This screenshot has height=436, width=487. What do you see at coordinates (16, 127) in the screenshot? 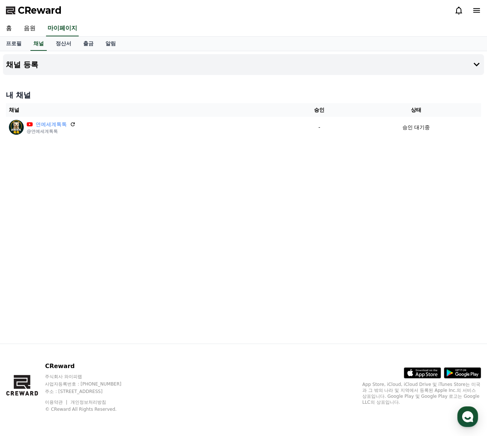
I see `img: 연예세계톡톡` at bounding box center [16, 127].